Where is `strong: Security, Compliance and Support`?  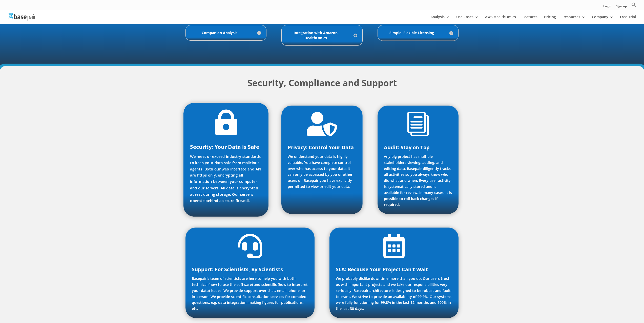 strong: Security, Compliance and Support is located at coordinates (322, 82).